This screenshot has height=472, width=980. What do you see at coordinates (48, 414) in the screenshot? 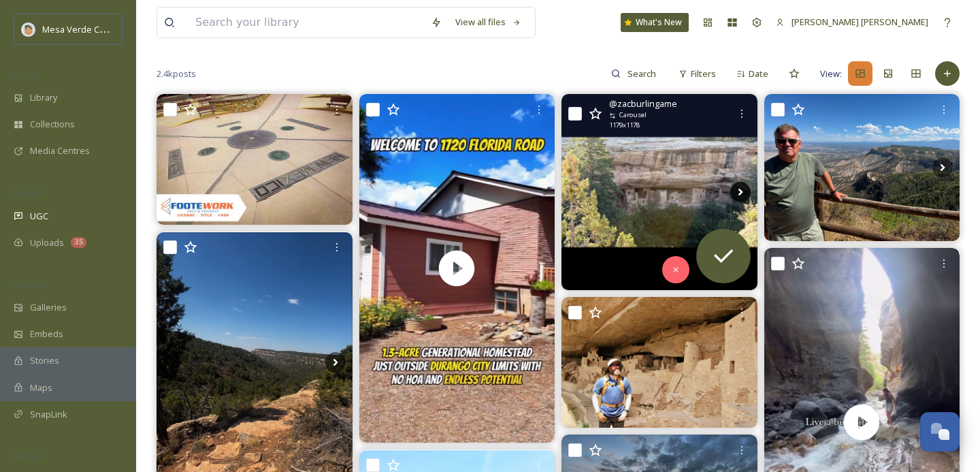
I see `span: SnapLink` at bounding box center [48, 414].